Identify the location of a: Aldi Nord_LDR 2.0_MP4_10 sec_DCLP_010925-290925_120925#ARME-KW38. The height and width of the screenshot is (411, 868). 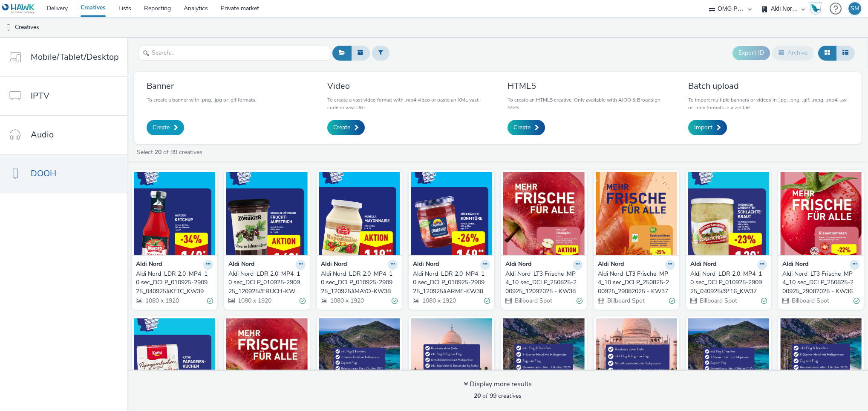
(452, 283).